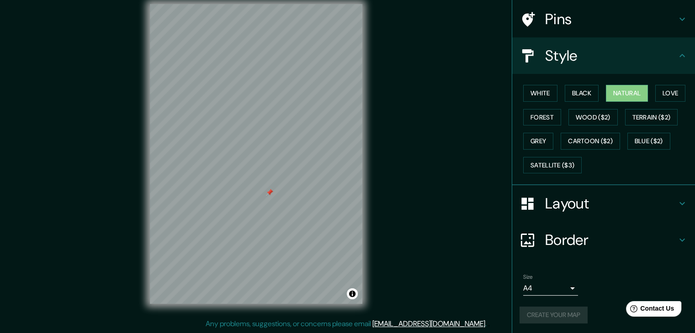  Describe the element at coordinates (352, 294) in the screenshot. I see `button: Toggle attribution` at that location.